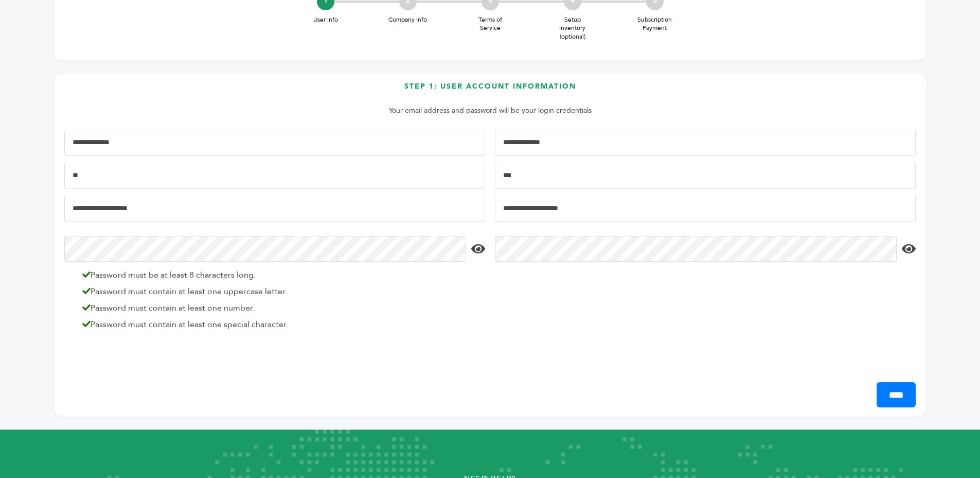 This screenshot has height=478, width=980. What do you see at coordinates (265, 248) in the screenshot?
I see `input: Password*` at bounding box center [265, 248].